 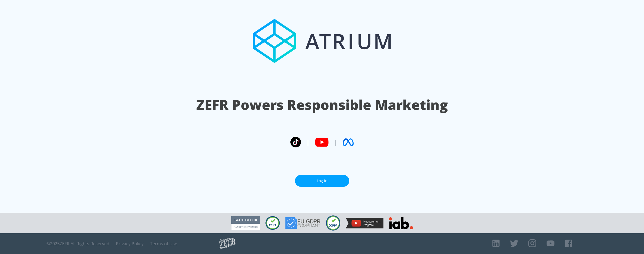 I want to click on img: COPPA Compliant, so click(x=333, y=223).